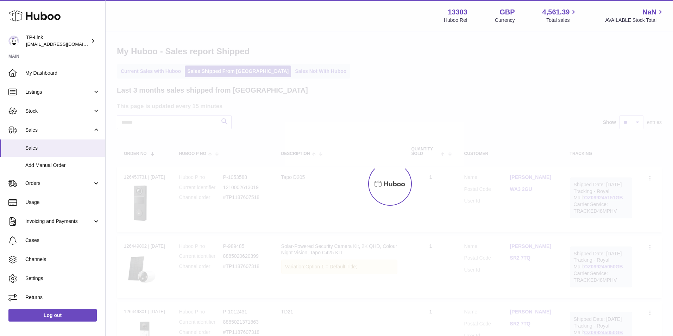 This screenshot has height=336, width=673. Describe the element at coordinates (456, 20) in the screenshot. I see `div: Huboo Ref` at that location.